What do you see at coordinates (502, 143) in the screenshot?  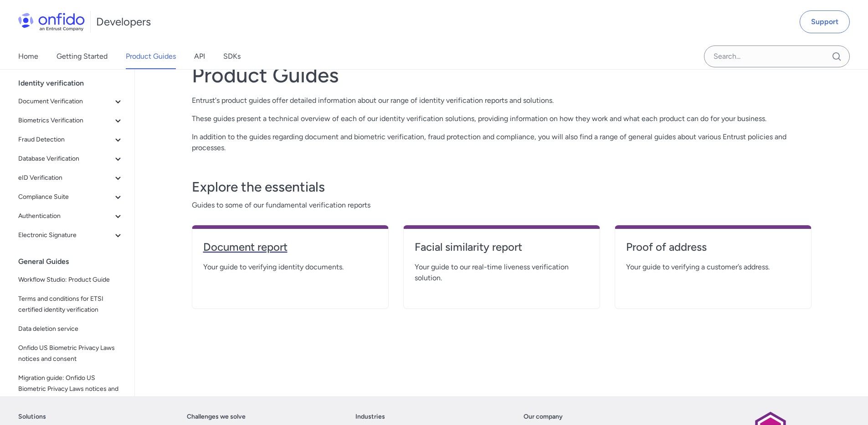 I see `p: In addition to the guides regarding document and biometric verification, fraud protection and com...` at bounding box center [502, 143].